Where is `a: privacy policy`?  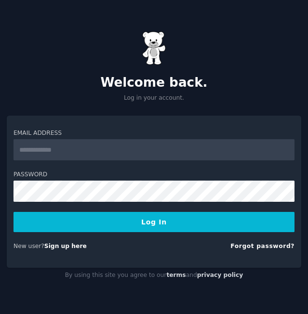 a: privacy policy is located at coordinates (220, 275).